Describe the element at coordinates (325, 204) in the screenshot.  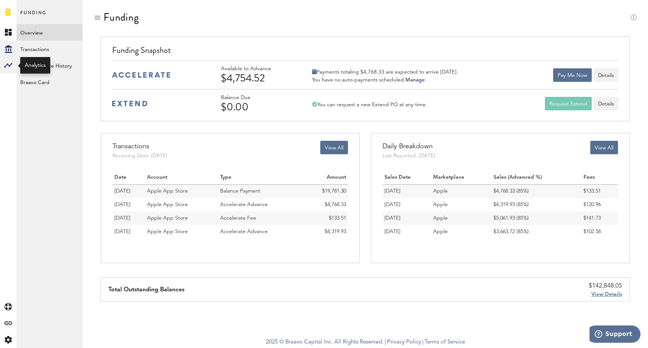
I see `td: $4,768.33` at that location.